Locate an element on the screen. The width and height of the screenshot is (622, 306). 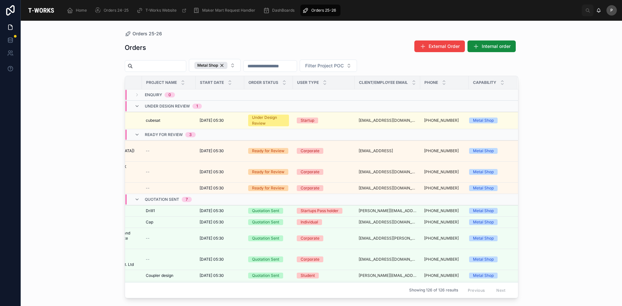
div: Startup is located at coordinates (307, 121).